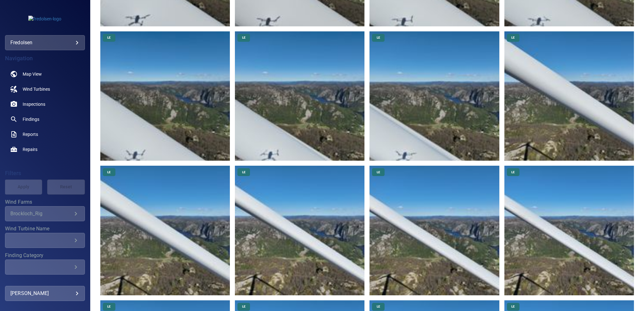 Image resolution: width=644 pixels, height=311 pixels. Describe the element at coordinates (32, 74) in the screenshot. I see `span: Map View` at that location.